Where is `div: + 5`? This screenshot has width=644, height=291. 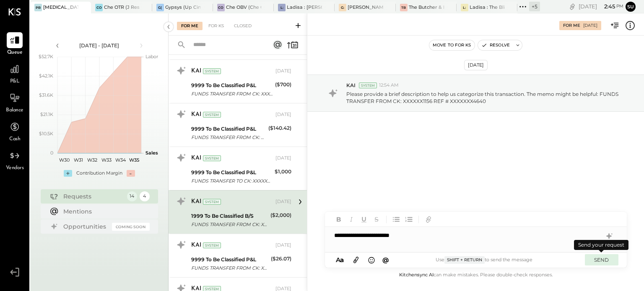
div: + 5 is located at coordinates (535, 6).